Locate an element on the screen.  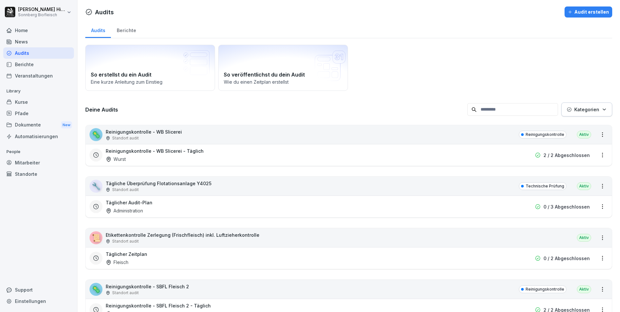
a: Mitarbeiter is located at coordinates (39, 163).